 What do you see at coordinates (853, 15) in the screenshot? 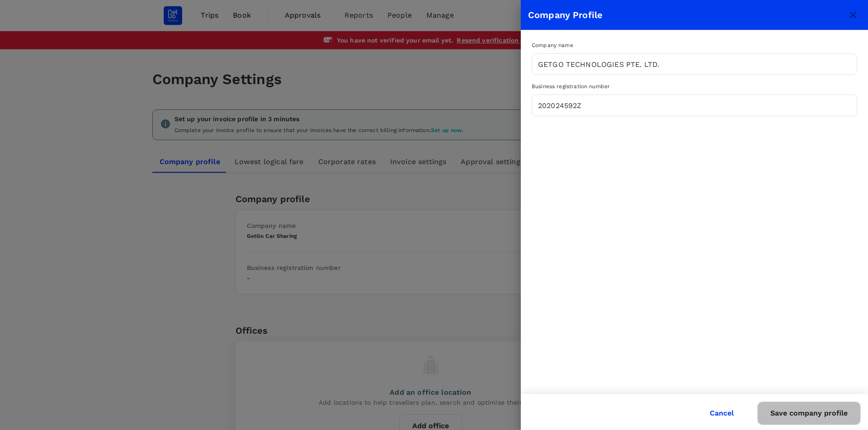
I see `button: close` at bounding box center [853, 15].